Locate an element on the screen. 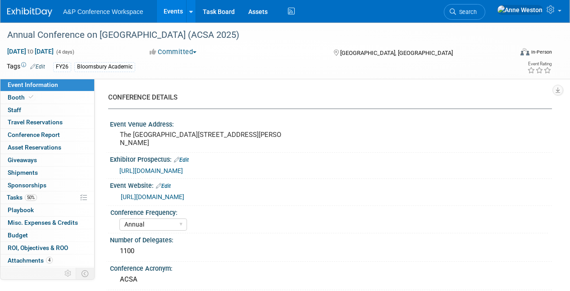  a: Staff is located at coordinates (47, 110).